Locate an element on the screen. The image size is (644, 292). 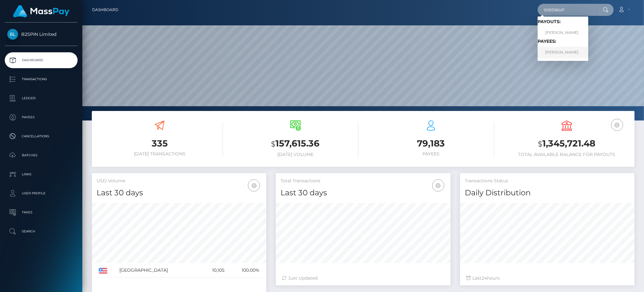
a: Links is located at coordinates (41, 175).